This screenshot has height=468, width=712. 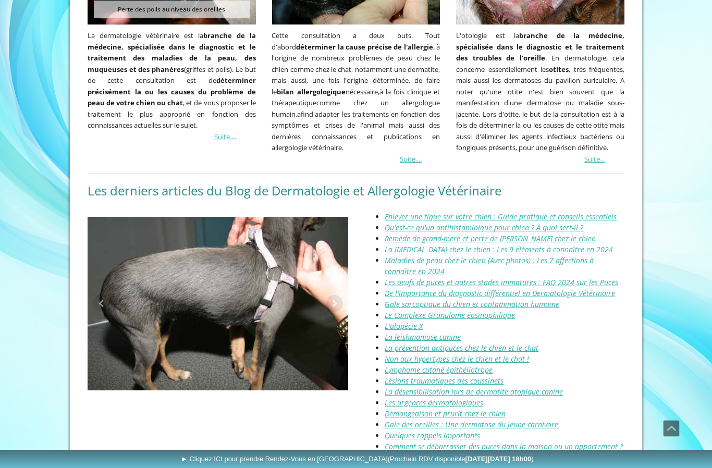 What do you see at coordinates (501, 282) in the screenshot?
I see `a: Les oeufs de puces et autres stades immatures : FAQ 2024 sur les Puces` at bounding box center [501, 282].